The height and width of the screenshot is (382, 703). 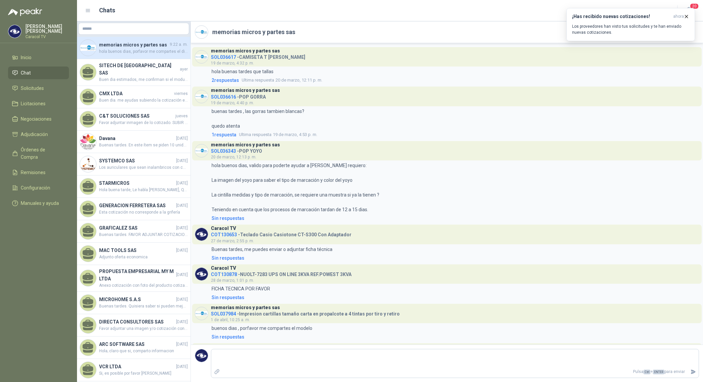 What do you see at coordinates (38, 119) in the screenshot?
I see `a: Negociaciones` at bounding box center [38, 119].